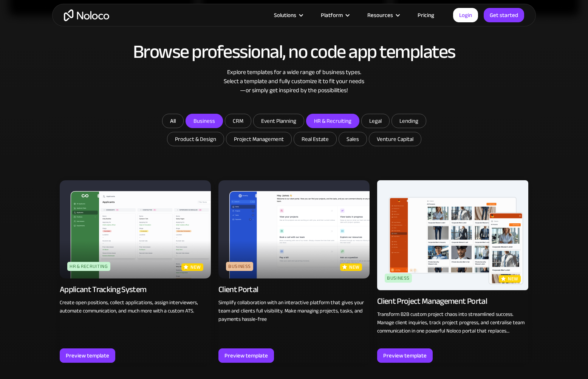  Describe the element at coordinates (238, 289) in the screenshot. I see `div: Client Portal` at that location.